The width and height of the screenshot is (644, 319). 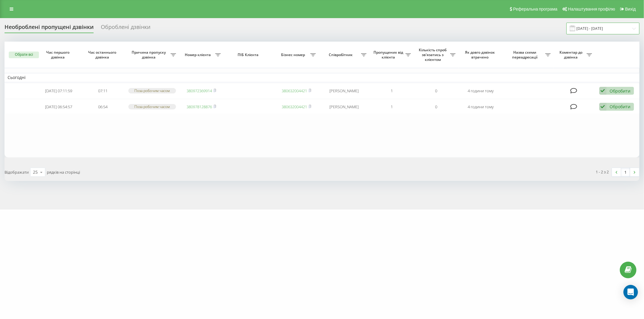 What do you see at coordinates (322, 77) in the screenshot?
I see `td: Сьогодні` at bounding box center [322, 77].